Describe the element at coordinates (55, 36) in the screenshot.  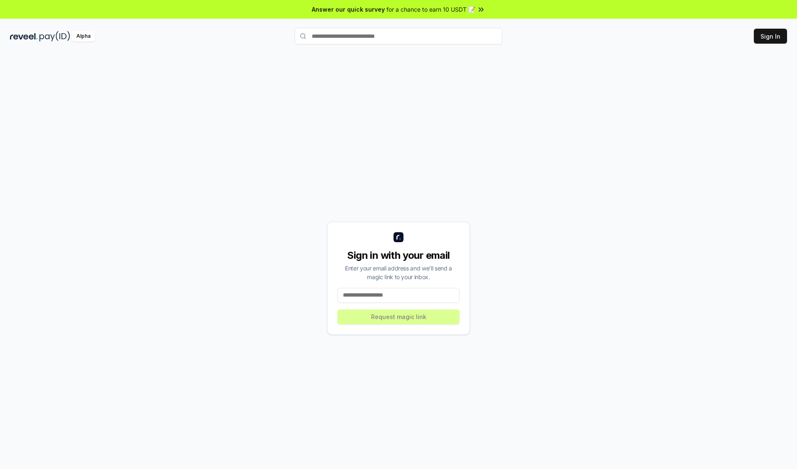
I see `img: pay_id` at that location.